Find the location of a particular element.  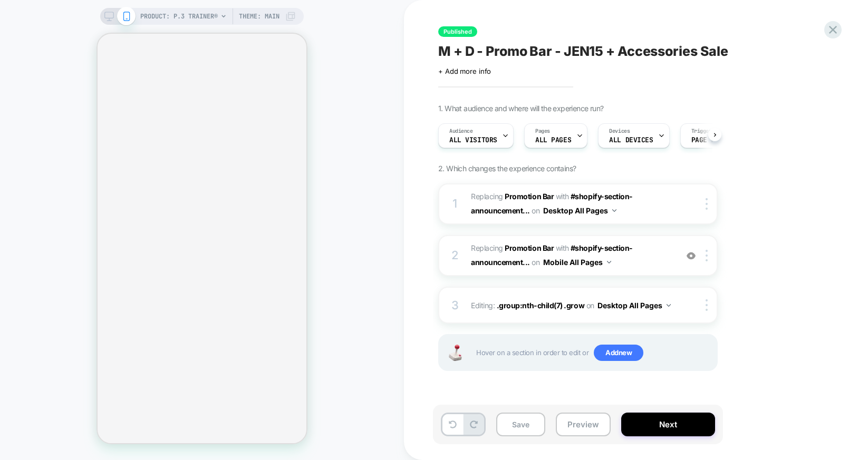

span: Published is located at coordinates (458, 32).